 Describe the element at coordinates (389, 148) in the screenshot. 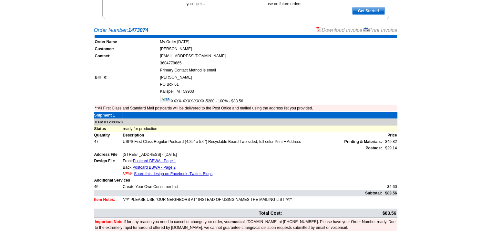

I see `td: $29.14` at that location.